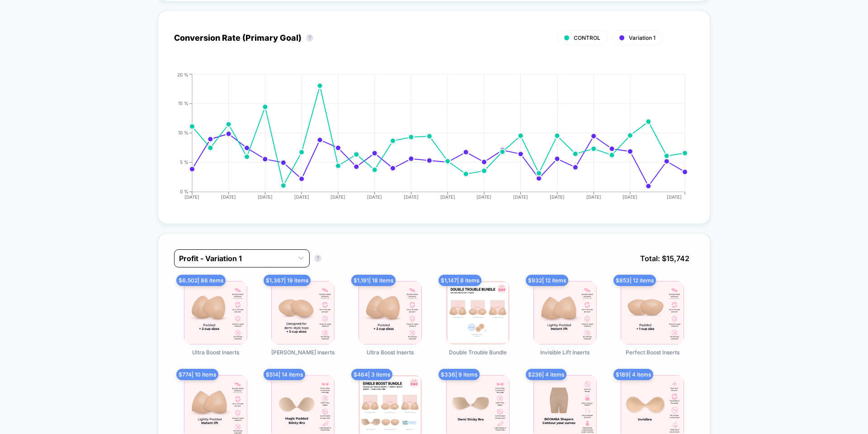  What do you see at coordinates (284, 374) in the screenshot?
I see `span: $ 514 | 14 items` at bounding box center [284, 374].